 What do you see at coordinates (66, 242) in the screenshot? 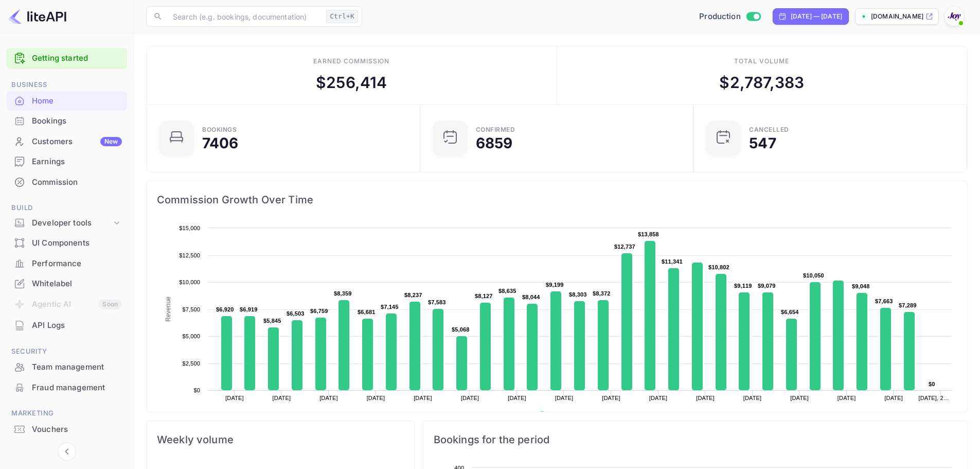
I see `a: UI Components` at bounding box center [66, 242].